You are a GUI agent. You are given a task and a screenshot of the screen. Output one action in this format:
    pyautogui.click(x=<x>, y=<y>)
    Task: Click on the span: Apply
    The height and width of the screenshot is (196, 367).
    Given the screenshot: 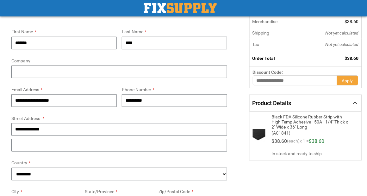 What is the action you would take?
    pyautogui.click(x=347, y=81)
    